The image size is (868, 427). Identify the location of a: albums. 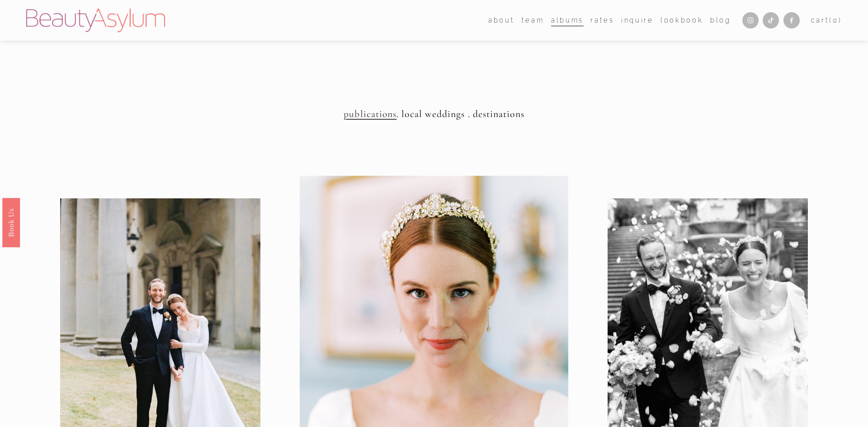
(568, 20).